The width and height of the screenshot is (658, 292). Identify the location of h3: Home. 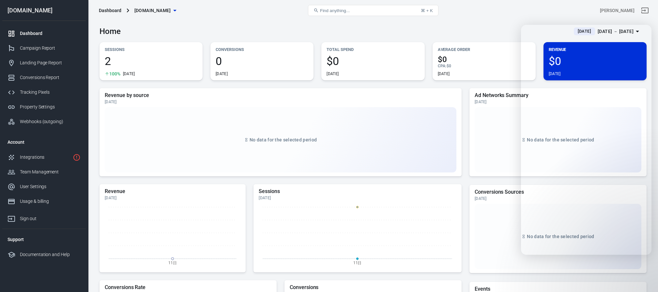
(110, 31).